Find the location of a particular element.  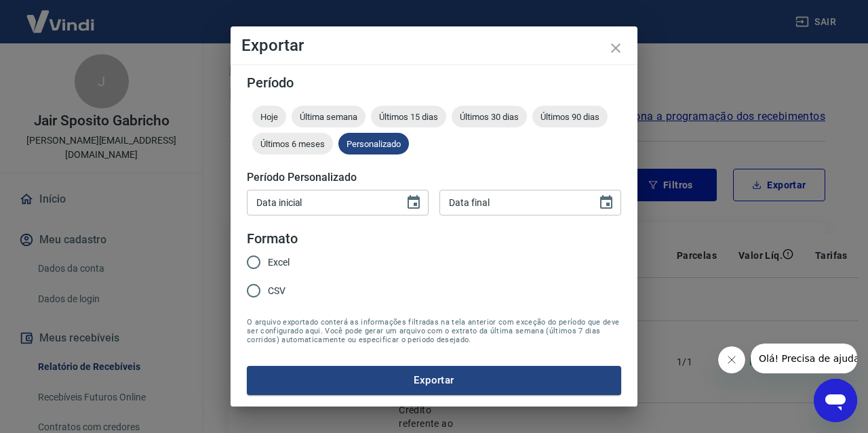

div: Últimos 6 meses is located at coordinates (292, 144).